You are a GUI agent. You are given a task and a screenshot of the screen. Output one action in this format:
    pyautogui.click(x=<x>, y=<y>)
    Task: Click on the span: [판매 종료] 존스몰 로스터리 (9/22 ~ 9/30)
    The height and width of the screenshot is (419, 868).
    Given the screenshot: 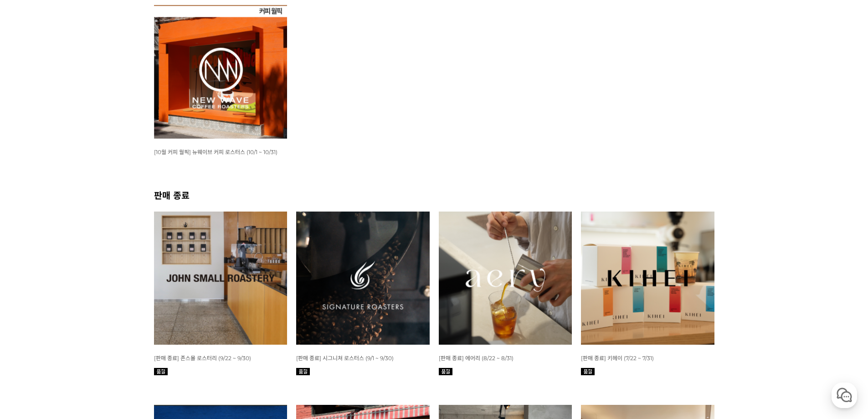 What is the action you would take?
    pyautogui.click(x=202, y=358)
    